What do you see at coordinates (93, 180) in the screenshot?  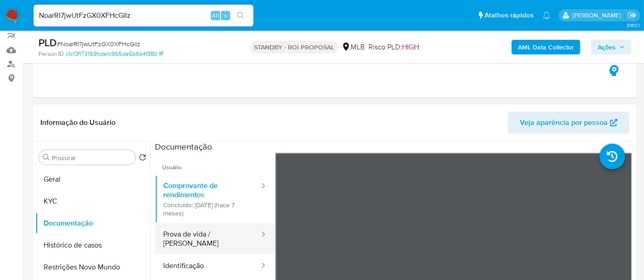 I see `button: Geral` at bounding box center [93, 180].